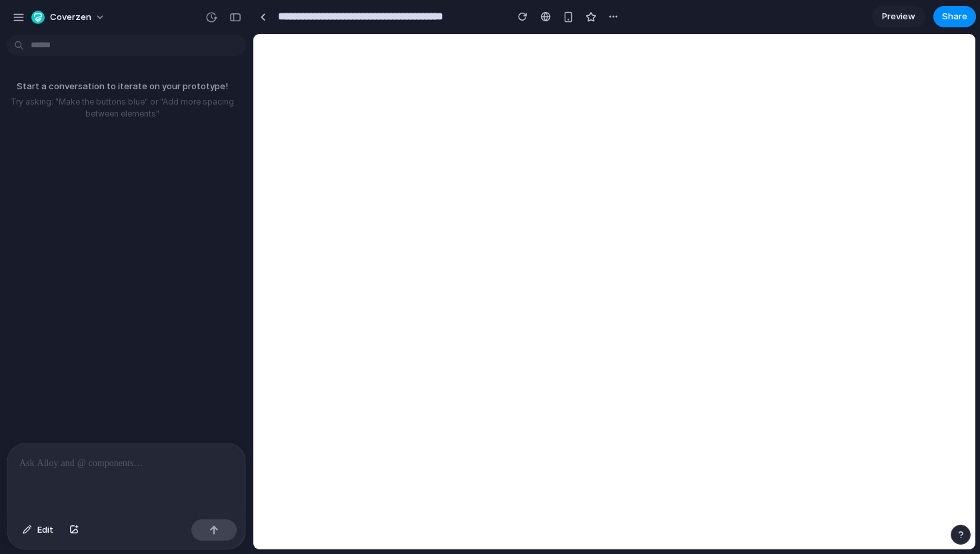  Describe the element at coordinates (954, 16) in the screenshot. I see `span: Share` at that location.